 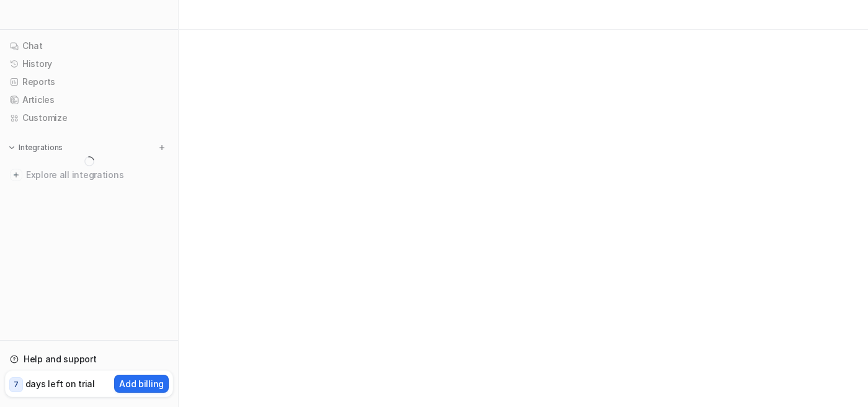 I want to click on a: Help and support, so click(x=89, y=359).